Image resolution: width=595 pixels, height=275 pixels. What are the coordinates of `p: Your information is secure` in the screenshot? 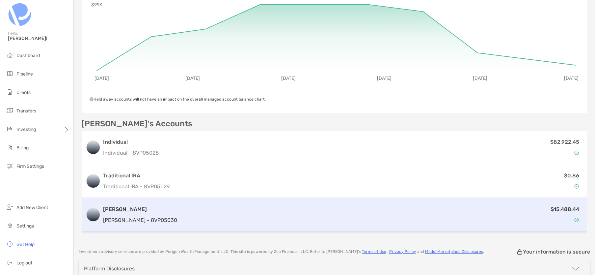 It's located at (556, 251).